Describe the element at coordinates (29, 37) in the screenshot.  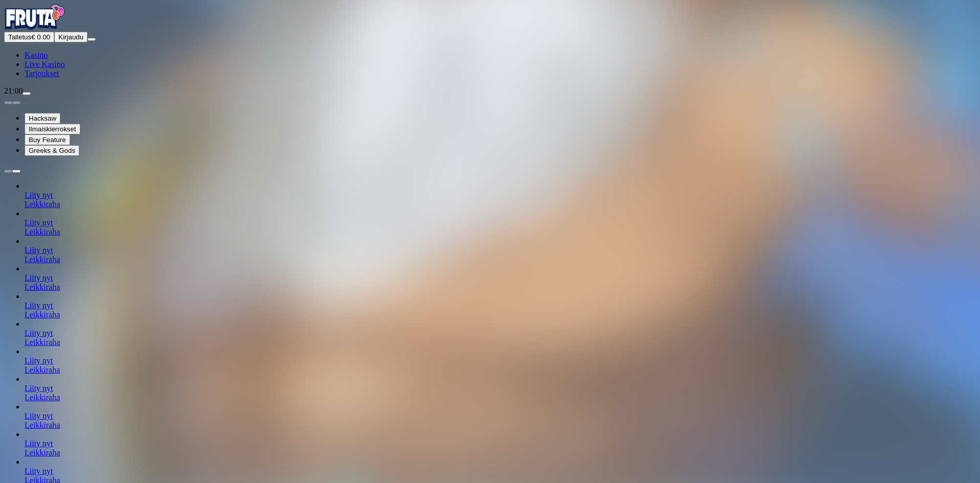
I see `button: Talletusplus icon€ 0.00` at that location.